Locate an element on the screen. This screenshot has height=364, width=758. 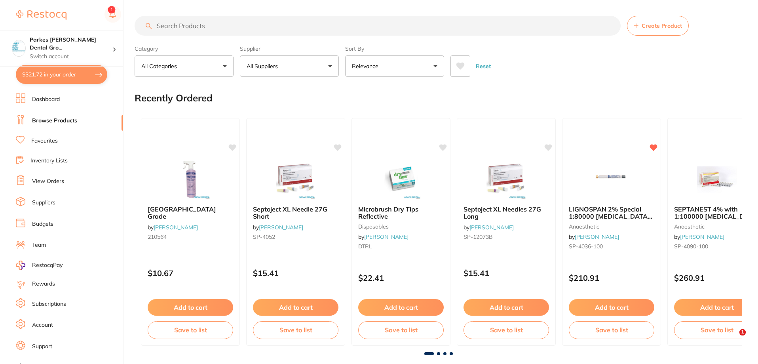
a: Budgets is located at coordinates (43, 224).